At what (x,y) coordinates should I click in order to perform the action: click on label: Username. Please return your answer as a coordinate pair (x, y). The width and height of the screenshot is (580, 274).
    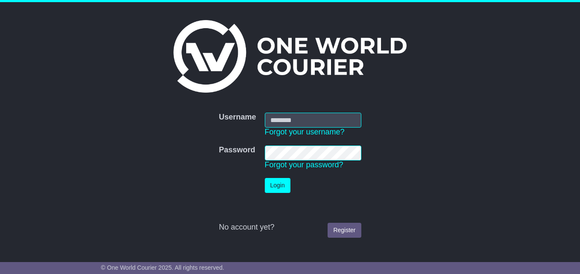
    Looking at the image, I should click on (237, 117).